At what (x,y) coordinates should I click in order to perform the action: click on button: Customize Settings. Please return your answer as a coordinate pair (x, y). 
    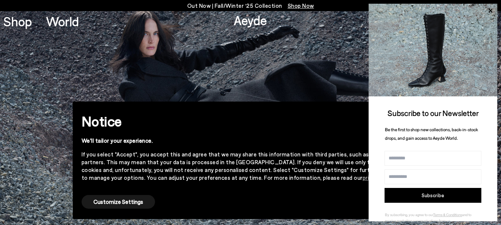
    Looking at the image, I should click on (118, 202).